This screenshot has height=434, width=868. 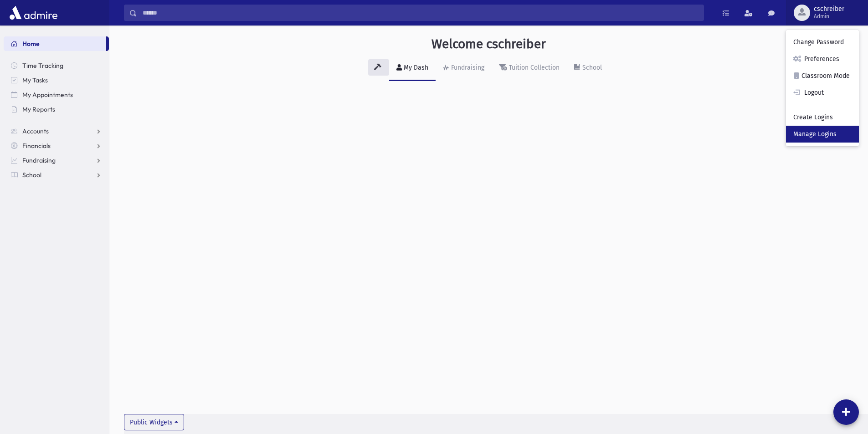 I want to click on span: Admin, so click(x=829, y=16).